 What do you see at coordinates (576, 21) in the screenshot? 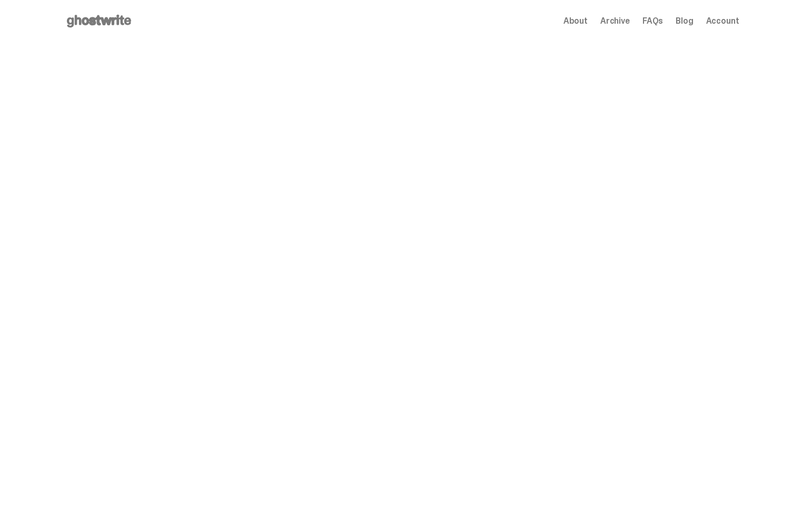
I see `a: About` at bounding box center [576, 21].